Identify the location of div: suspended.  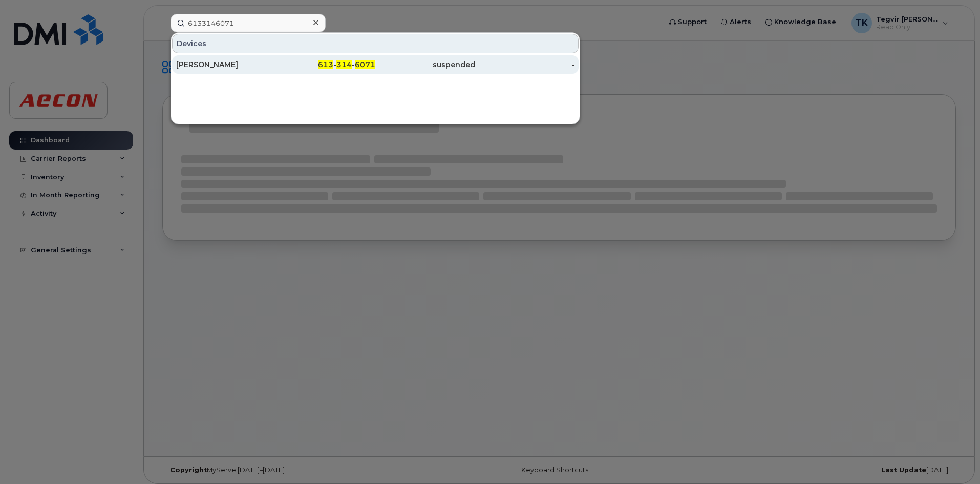
(425, 64).